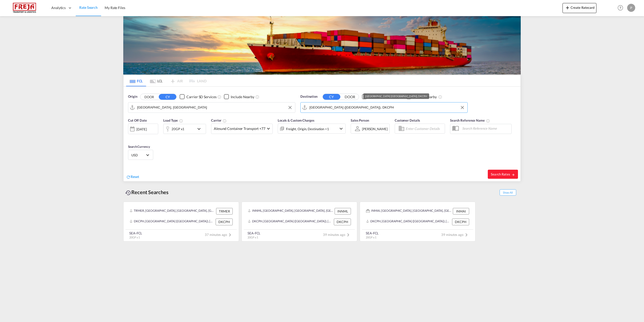  What do you see at coordinates (461, 211) in the screenshot?
I see `div: INMAI` at bounding box center [461, 211].